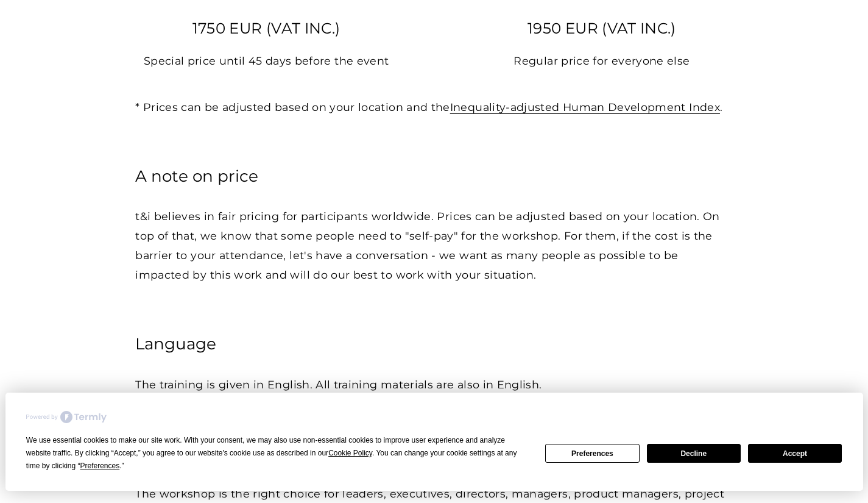 Image resolution: width=868 pixels, height=503 pixels. Describe the element at coordinates (100, 466) in the screenshot. I see `span: Preferences` at that location.